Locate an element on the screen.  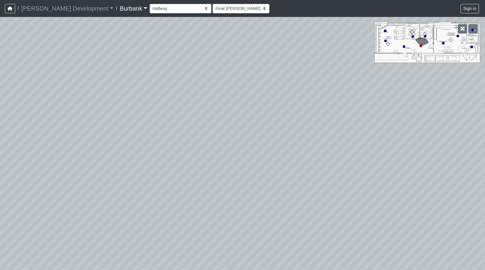
button: Sign in is located at coordinates (469, 8).